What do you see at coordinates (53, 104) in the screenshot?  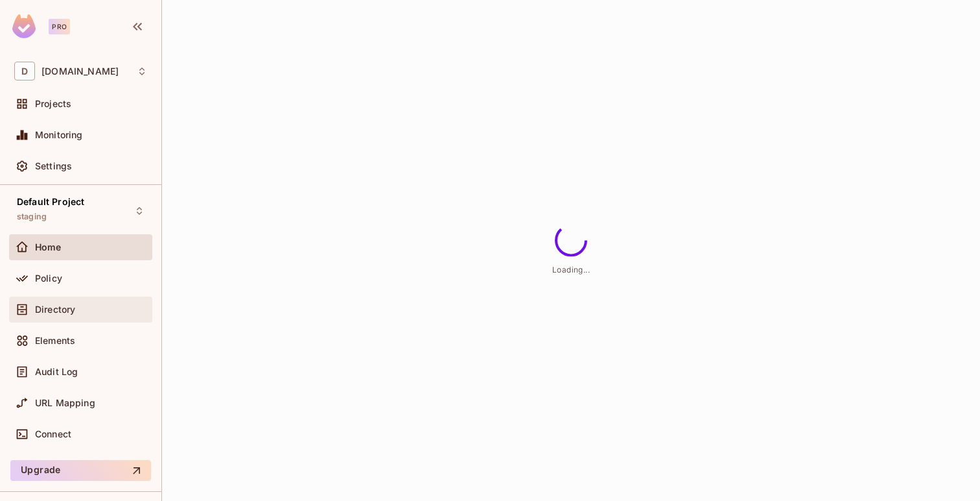 I see `span: Projects` at bounding box center [53, 104].